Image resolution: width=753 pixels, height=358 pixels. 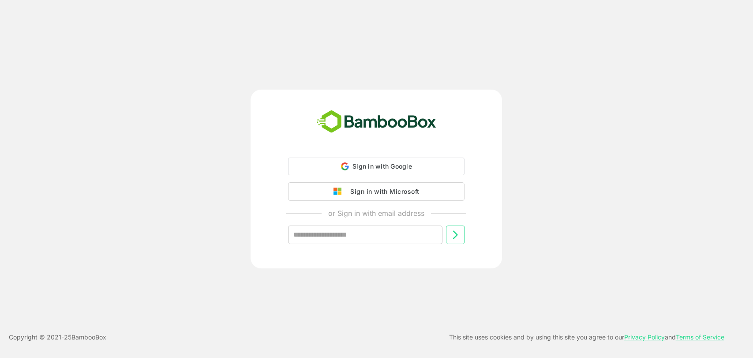 What do you see at coordinates (700, 337) in the screenshot?
I see `a: Terms of Service` at bounding box center [700, 337].